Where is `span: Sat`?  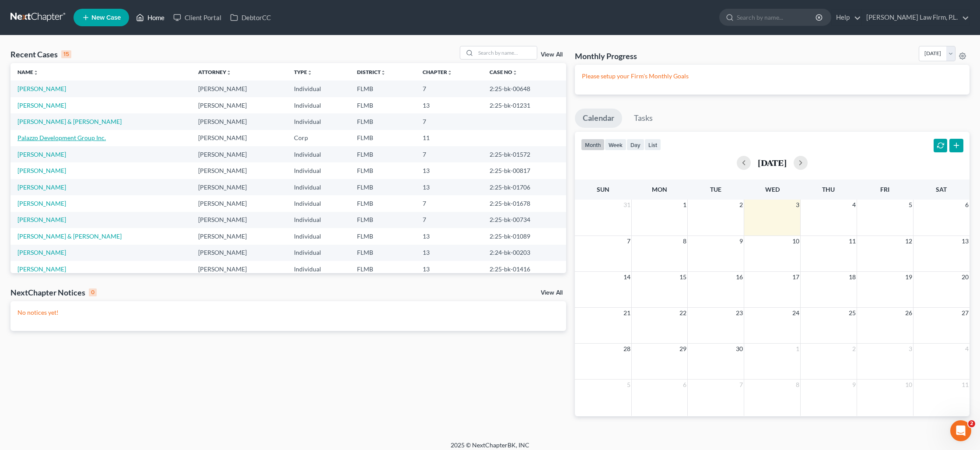 span: Sat is located at coordinates (941, 189).